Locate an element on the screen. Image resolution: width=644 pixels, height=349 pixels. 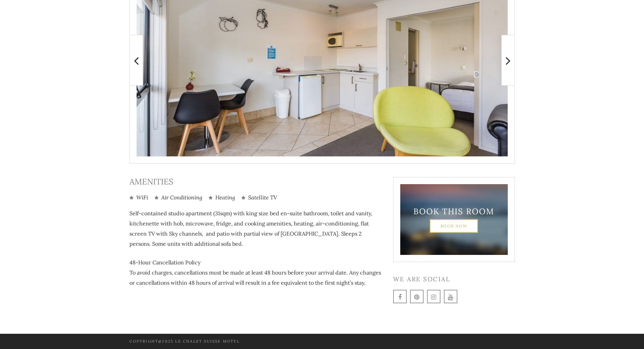
p: 48-Hour Cancellation Policy To avoid charges, cancellations must be made at least 48 hours before... is located at coordinates (256, 272).